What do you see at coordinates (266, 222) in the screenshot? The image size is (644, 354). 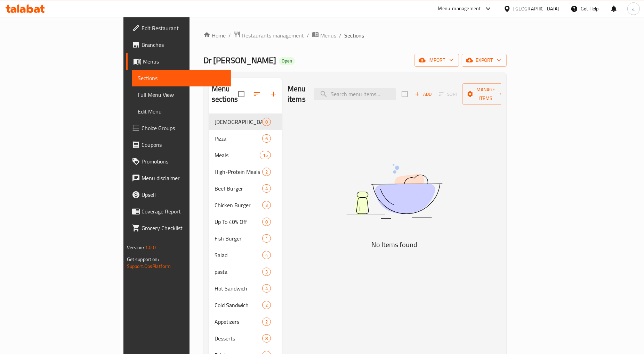 I see `span: 0` at bounding box center [266, 222].